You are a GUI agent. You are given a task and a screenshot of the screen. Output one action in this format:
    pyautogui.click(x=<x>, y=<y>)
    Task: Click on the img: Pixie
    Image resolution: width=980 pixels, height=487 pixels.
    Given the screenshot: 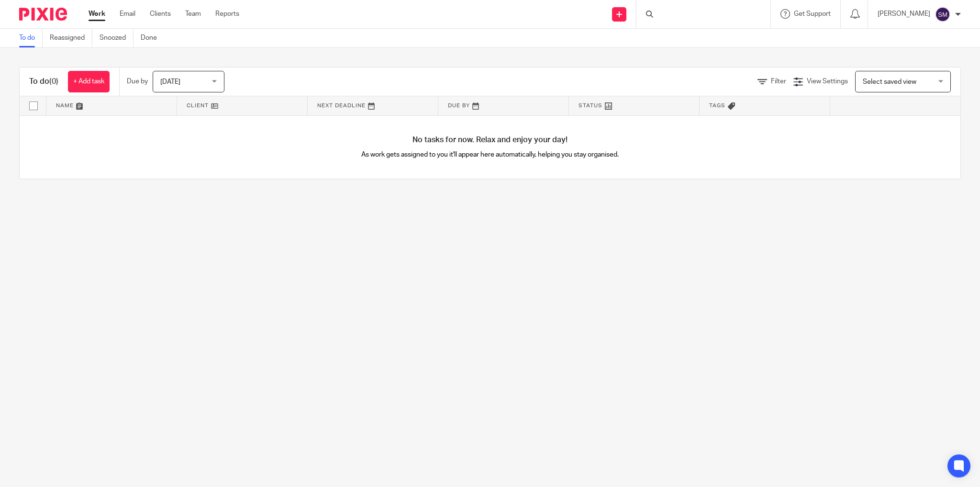 What is the action you would take?
    pyautogui.click(x=43, y=14)
    